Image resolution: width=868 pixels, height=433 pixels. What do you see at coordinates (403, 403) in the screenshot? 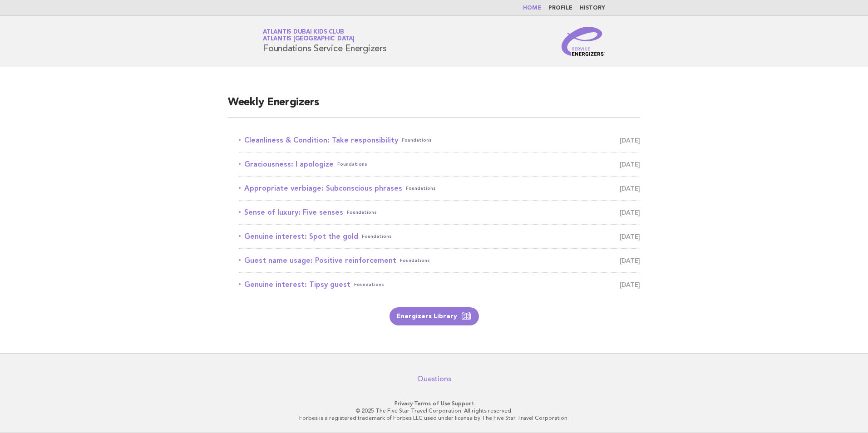
I see `a: Privacy` at bounding box center [403, 403].